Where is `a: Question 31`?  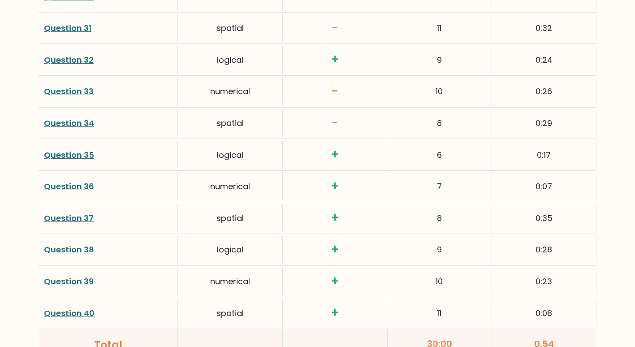
a: Question 31 is located at coordinates (68, 28).